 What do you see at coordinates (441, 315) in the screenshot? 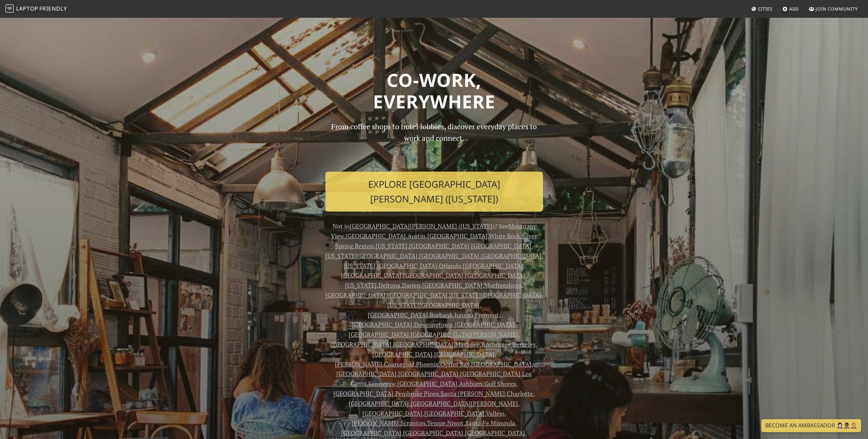
I see `a: Burbank` at bounding box center [441, 315].